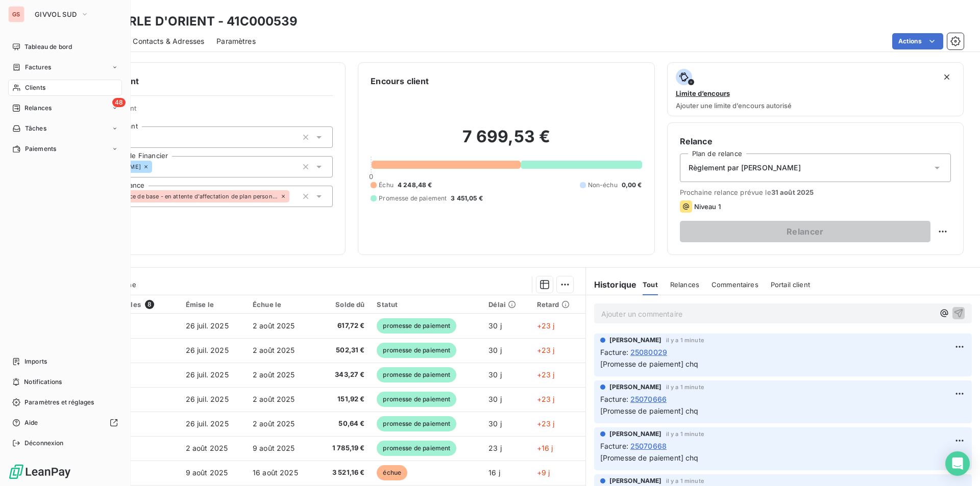 The height and width of the screenshot is (486, 980). What do you see at coordinates (918, 42) in the screenshot?
I see `button: Actions` at bounding box center [918, 42].